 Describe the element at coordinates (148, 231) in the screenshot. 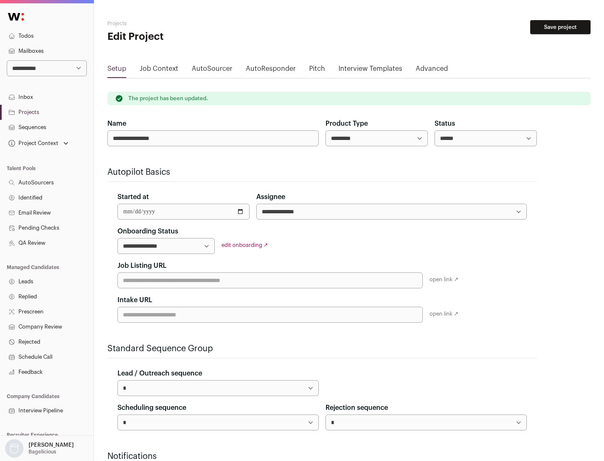

I see `label: Onboarding Status` at that location.